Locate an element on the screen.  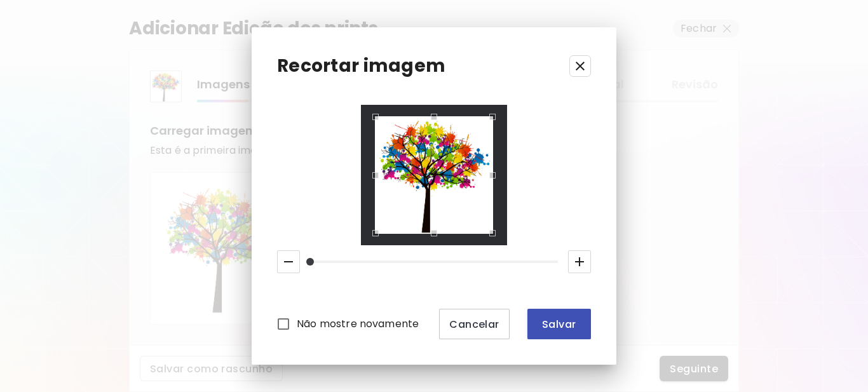
span: Cancelar is located at coordinates (474, 324).